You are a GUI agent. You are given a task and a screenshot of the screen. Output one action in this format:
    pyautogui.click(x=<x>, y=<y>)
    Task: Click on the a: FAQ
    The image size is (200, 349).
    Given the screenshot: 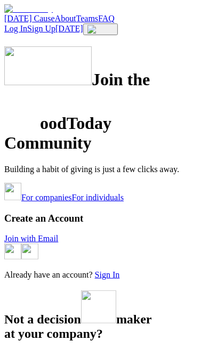 What is the action you would take?
    pyautogui.click(x=106, y=18)
    